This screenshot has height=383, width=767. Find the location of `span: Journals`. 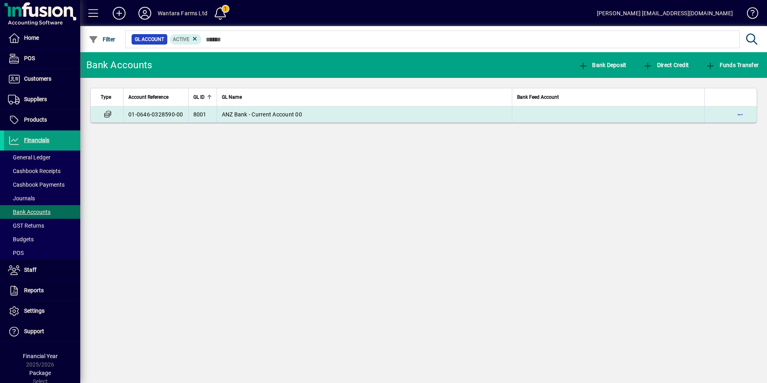

span: Journals is located at coordinates (21, 198).